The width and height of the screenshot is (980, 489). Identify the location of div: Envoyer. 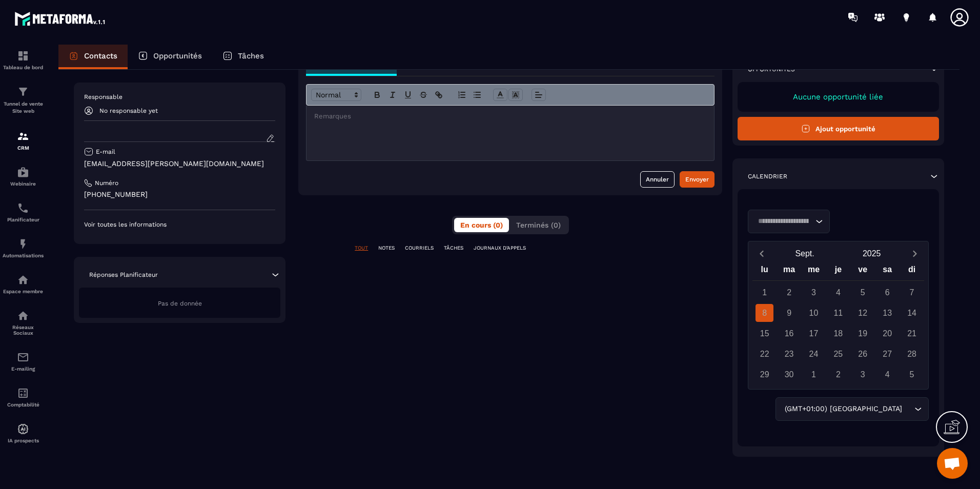
(696, 179).